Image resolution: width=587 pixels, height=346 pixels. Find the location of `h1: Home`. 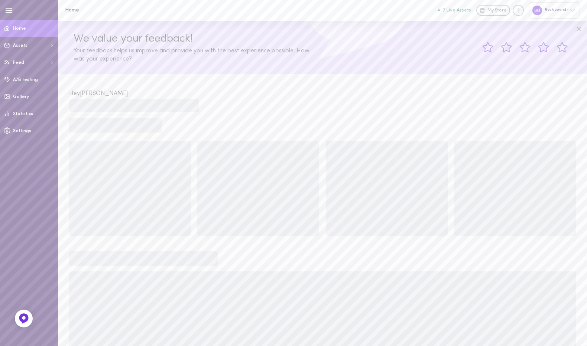

h1: Home is located at coordinates (126, 10).